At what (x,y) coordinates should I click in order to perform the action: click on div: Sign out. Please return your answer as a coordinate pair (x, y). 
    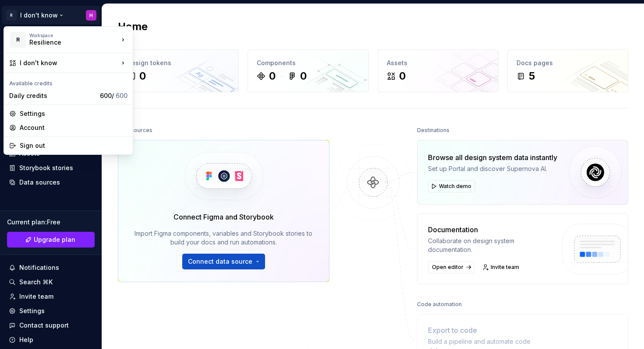
    Looking at the image, I should click on (73, 145).